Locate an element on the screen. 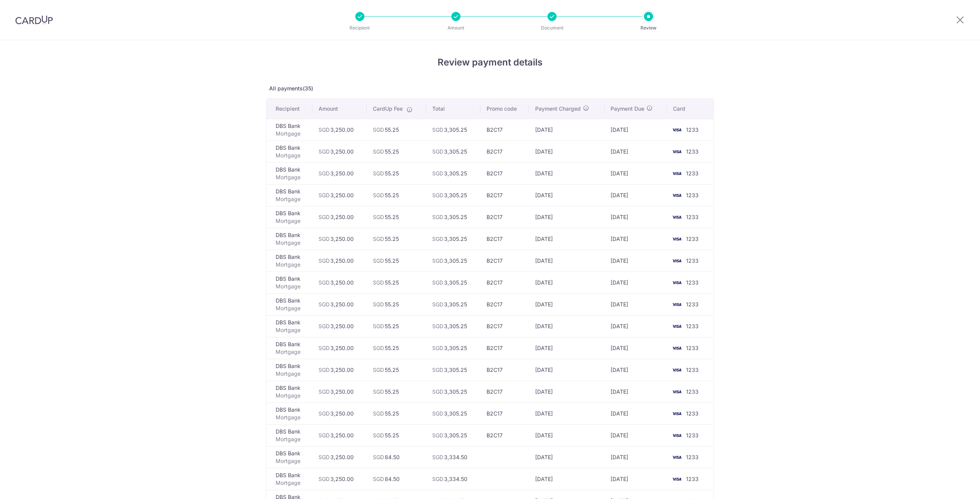 The height and width of the screenshot is (499, 980). td: 3,334.50 is located at coordinates (453, 457).